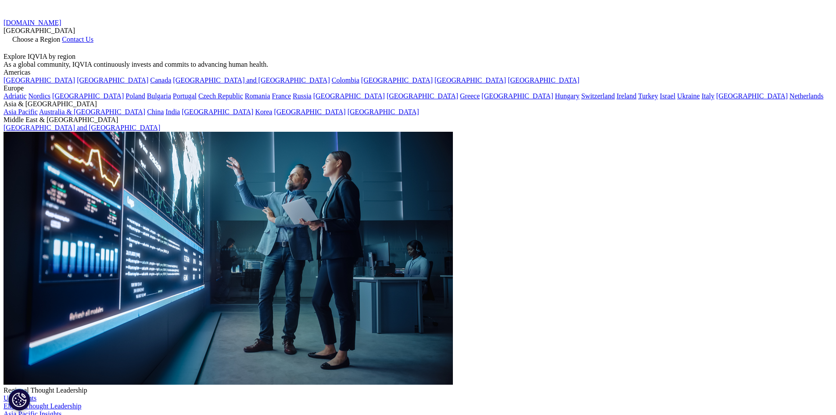 Image resolution: width=836 pixels, height=415 pixels. I want to click on div: Europe, so click(418, 88).